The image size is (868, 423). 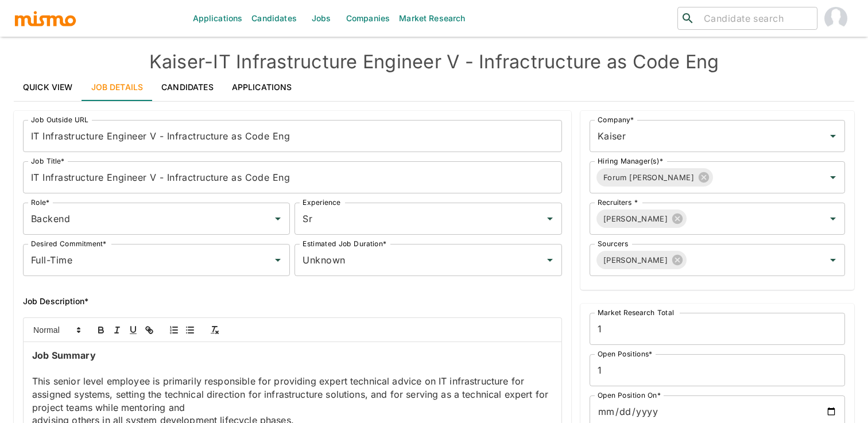 What do you see at coordinates (117, 87) in the screenshot?
I see `a: Job Details` at bounding box center [117, 87].